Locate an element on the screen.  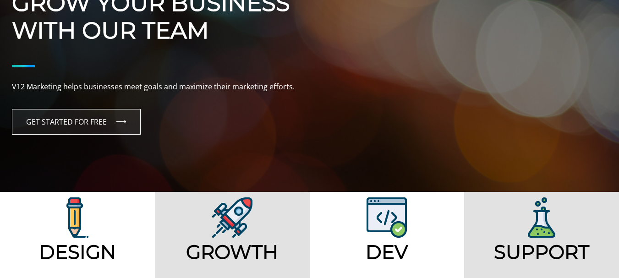
img: V12 Marketing Web Development Solutions is located at coordinates (387, 218).